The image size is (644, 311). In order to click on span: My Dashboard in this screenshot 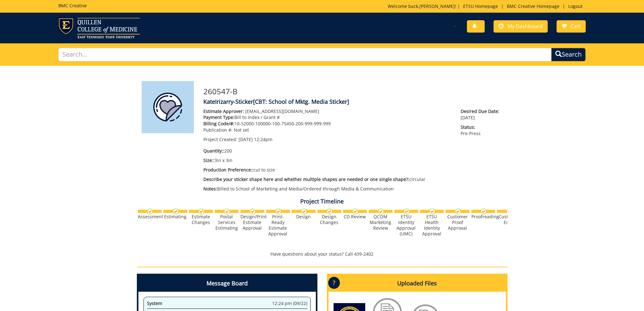, I will do `click(525, 26)`.